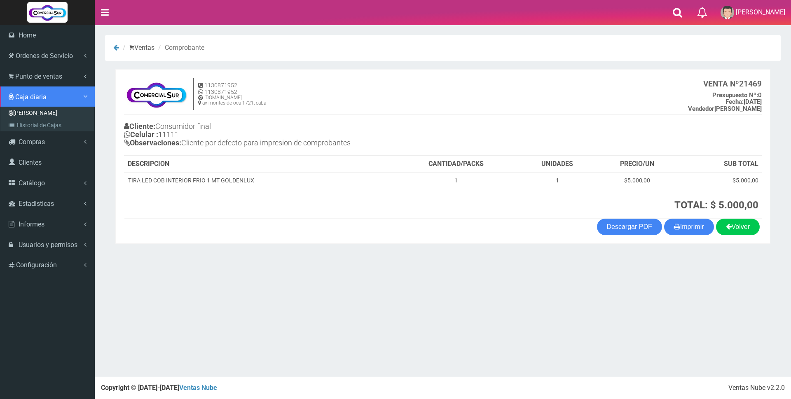 Image resolution: width=791 pixels, height=399 pixels. Describe the element at coordinates (283, 135) in the screenshot. I see `h4: Consumidor final 11111 Cliente por defecto para impresion de comprobantes` at that location.